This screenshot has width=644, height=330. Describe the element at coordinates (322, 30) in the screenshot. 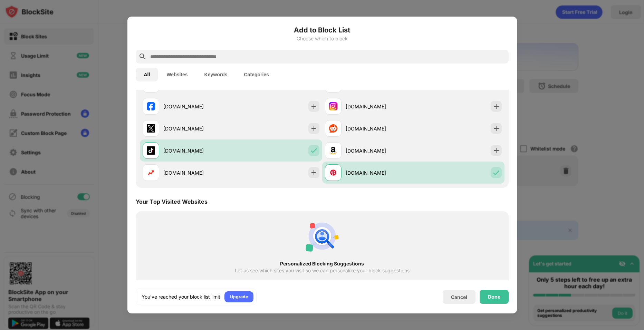

I see `h6: Add to Block List` at that location.